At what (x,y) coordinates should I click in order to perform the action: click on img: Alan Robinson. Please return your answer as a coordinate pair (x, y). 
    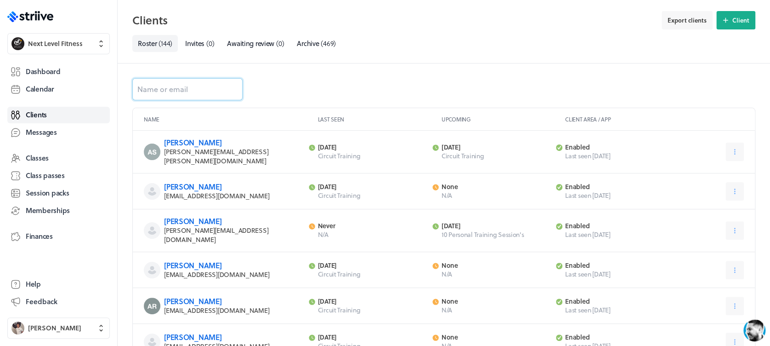
    Looking at the image, I should click on (152, 306).